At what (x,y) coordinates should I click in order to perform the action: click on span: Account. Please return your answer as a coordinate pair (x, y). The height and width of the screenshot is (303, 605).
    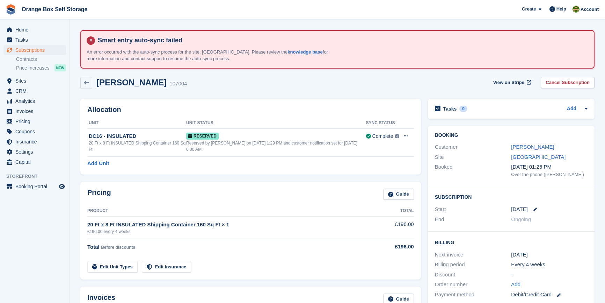
    Looking at the image, I should click on (590, 9).